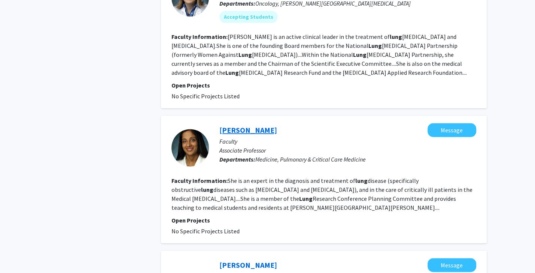 The width and height of the screenshot is (535, 273). I want to click on button: Message Nirupama Putcha, so click(452, 130).